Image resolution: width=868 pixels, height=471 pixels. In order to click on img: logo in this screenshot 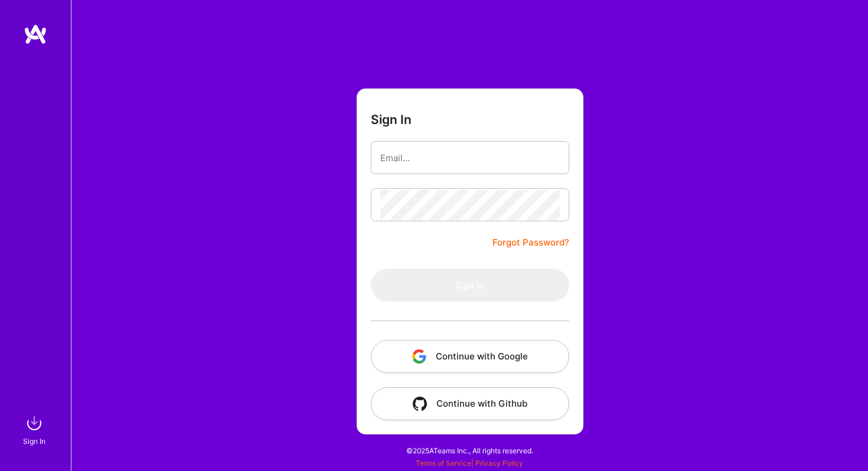, I will do `click(35, 34)`.